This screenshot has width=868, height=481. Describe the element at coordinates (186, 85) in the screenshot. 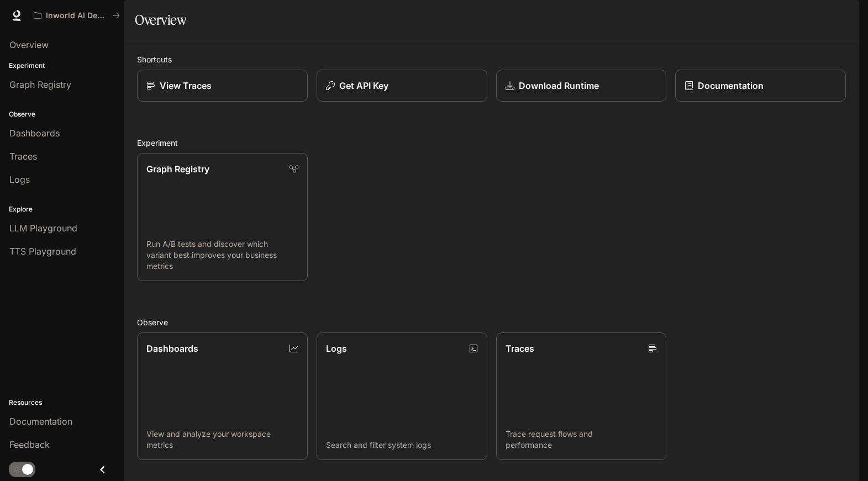

I see `p: View Traces` at that location.